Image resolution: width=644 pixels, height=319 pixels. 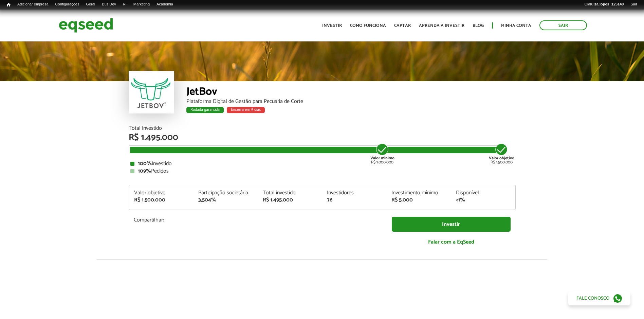 What do you see at coordinates (483, 193) in the screenshot?
I see `div: Disponível` at bounding box center [483, 193].